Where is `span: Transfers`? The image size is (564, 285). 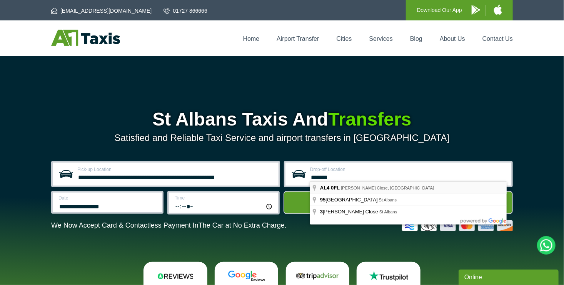 span: Transfers is located at coordinates (370, 119).